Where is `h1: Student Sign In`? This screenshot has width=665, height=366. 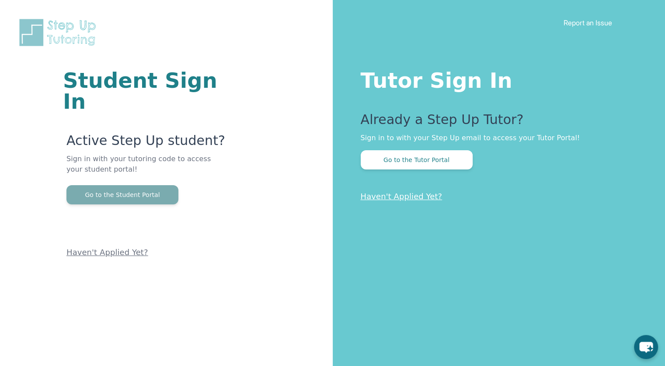 h1: Student Sign In is located at coordinates (145, 91).